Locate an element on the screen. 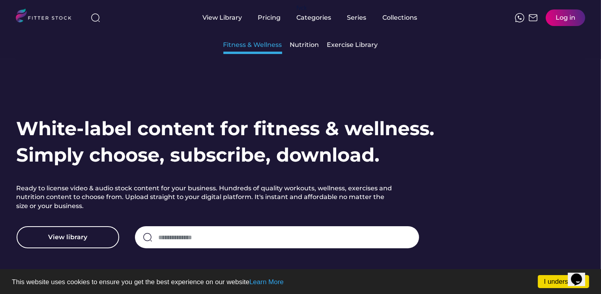  img: LOGO.svg is located at coordinates (47, 17).